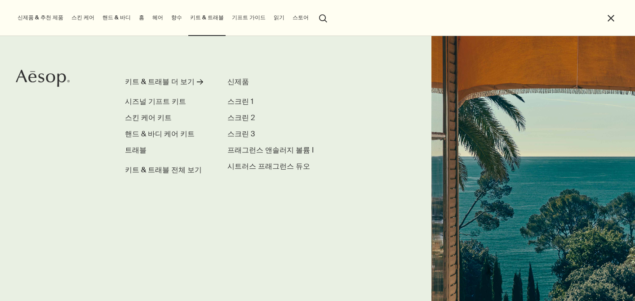 This screenshot has height=301, width=635. Describe the element at coordinates (160, 133) in the screenshot. I see `span: 핸드 & 바디 케어 키트` at that location.